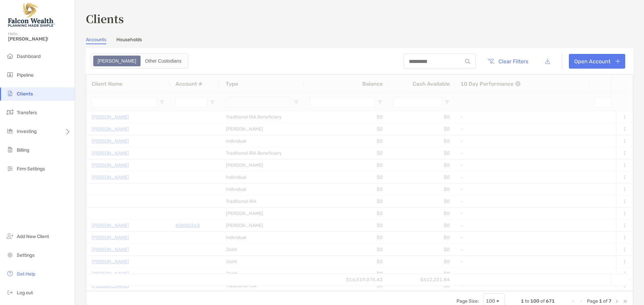 This screenshot has width=644, height=305. I want to click on span: Page, so click(593, 301).